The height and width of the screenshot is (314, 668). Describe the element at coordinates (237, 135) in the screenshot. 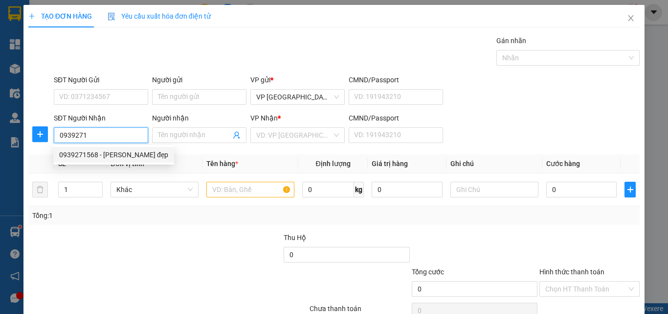

I see `span: user-add` at that location.